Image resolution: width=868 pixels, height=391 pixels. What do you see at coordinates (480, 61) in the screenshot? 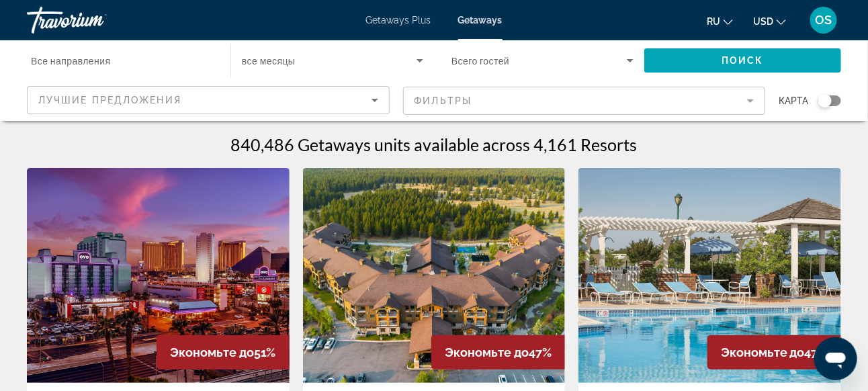
I see `span: Всего гостей` at bounding box center [480, 61].